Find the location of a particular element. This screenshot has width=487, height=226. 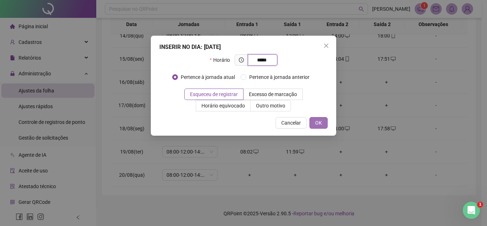

span: Pertence à jornada atual is located at coordinates (208, 77).